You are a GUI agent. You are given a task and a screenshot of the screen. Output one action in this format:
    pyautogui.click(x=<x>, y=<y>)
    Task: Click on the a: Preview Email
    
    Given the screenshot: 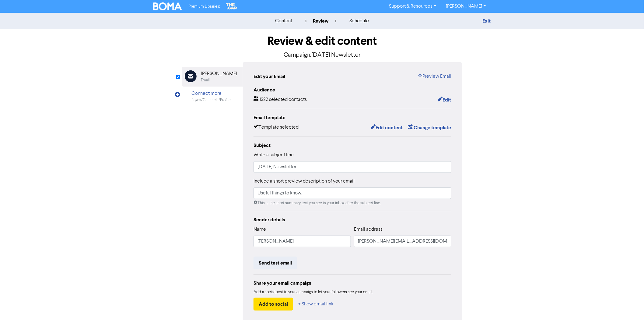 What is the action you would take?
    pyautogui.click(x=434, y=76)
    